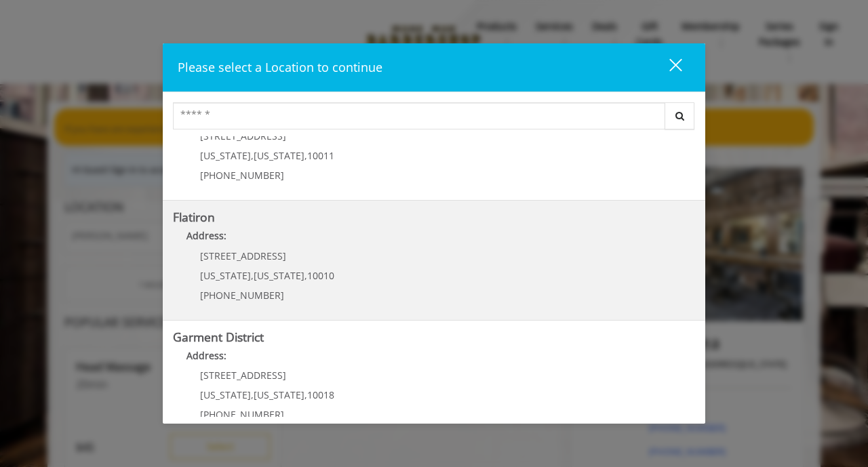 The image size is (868, 467). I want to click on input: Search Center, so click(419, 116).